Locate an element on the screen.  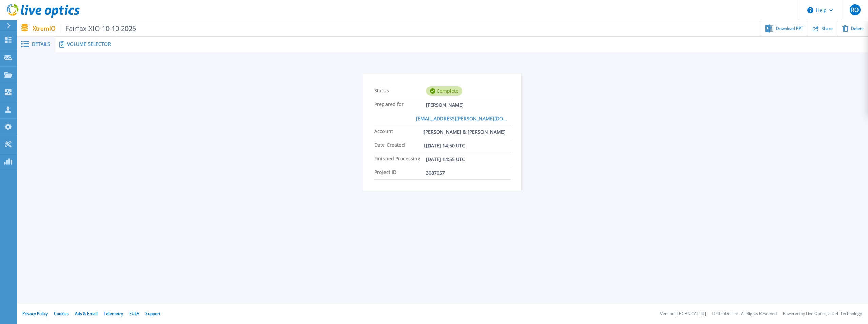
span: Project ID is located at coordinates (400, 172).